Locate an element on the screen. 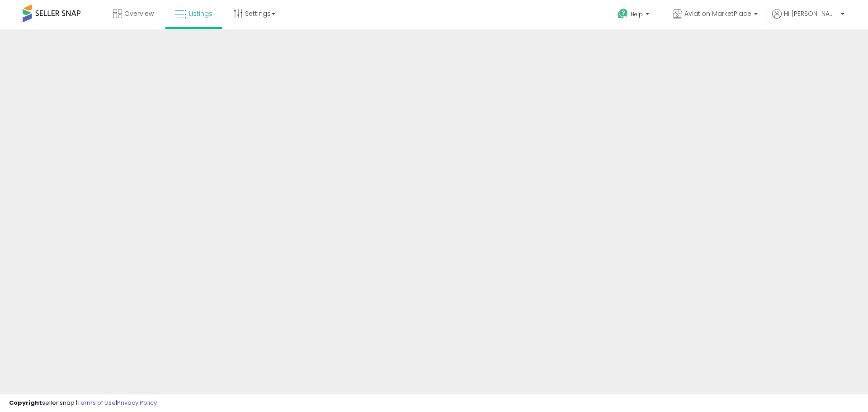 Image resolution: width=868 pixels, height=412 pixels. span: Help is located at coordinates (636, 14).